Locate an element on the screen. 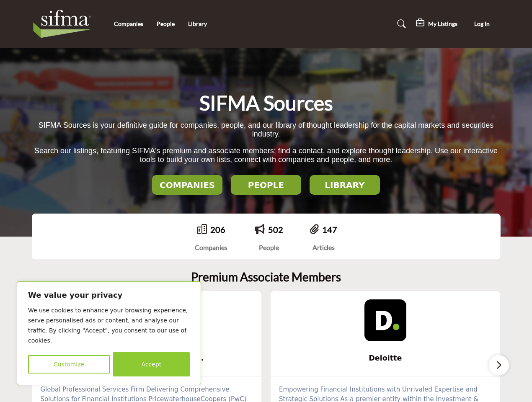  h5: My Listings is located at coordinates (443, 24).